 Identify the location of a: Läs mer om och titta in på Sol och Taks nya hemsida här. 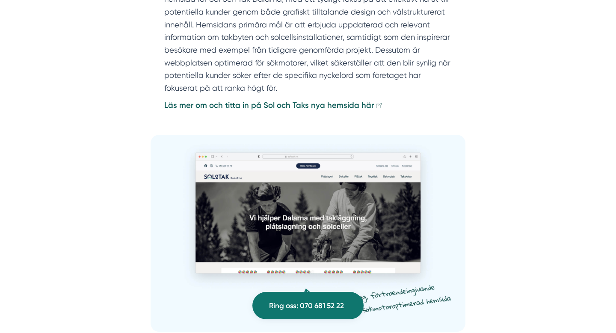
(273, 105).